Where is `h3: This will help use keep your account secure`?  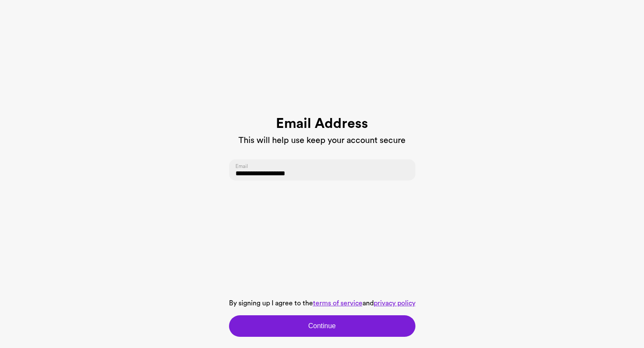
h3: This will help use keep your account secure is located at coordinates (322, 140).